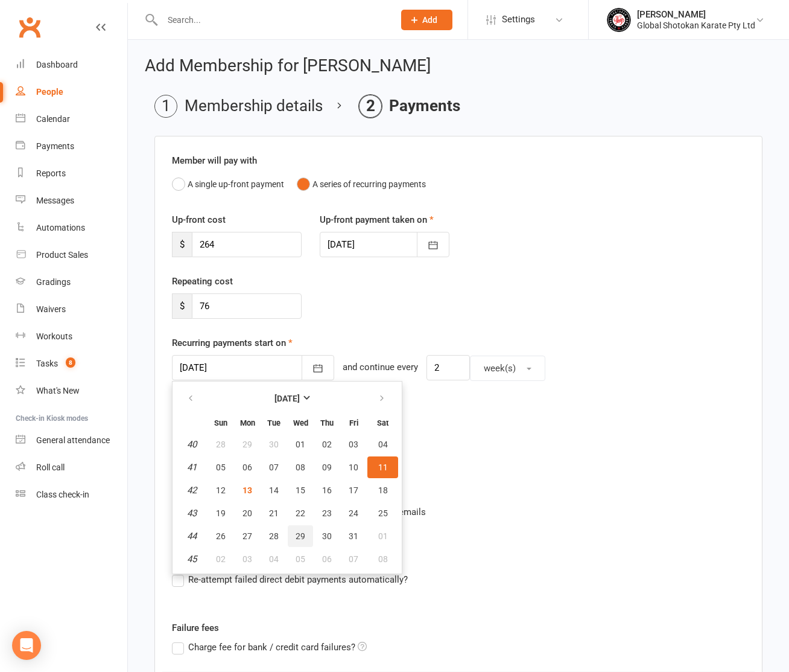  What do you see at coordinates (71, 440) in the screenshot?
I see `a: General attendance kiosk mode` at bounding box center [71, 440].